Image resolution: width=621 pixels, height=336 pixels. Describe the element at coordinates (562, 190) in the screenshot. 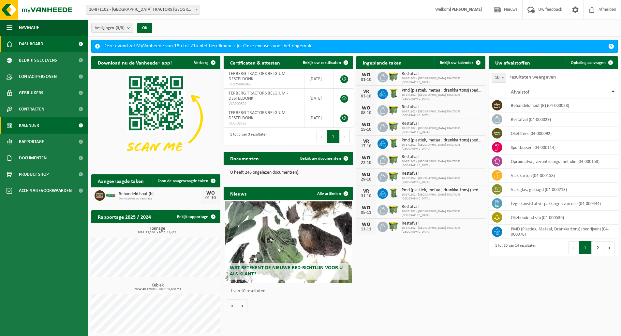

I see `td: vlak glas, gelaagd (04-000213)` at that location.